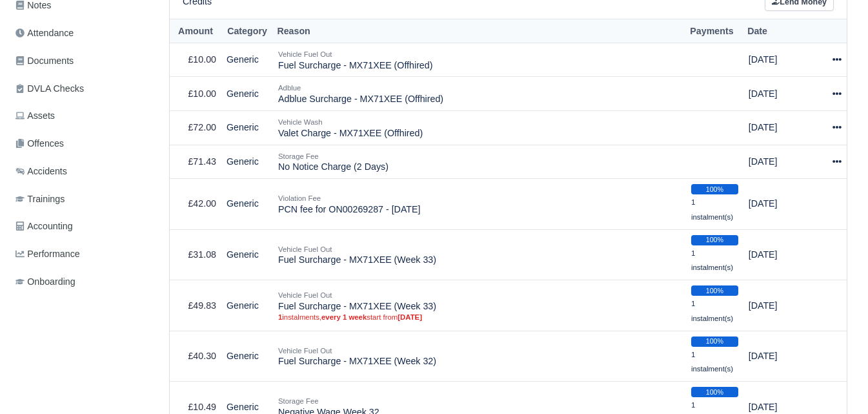  Describe the element at coordinates (82, 88) in the screenshot. I see `a: DVLA Checks` at that location.